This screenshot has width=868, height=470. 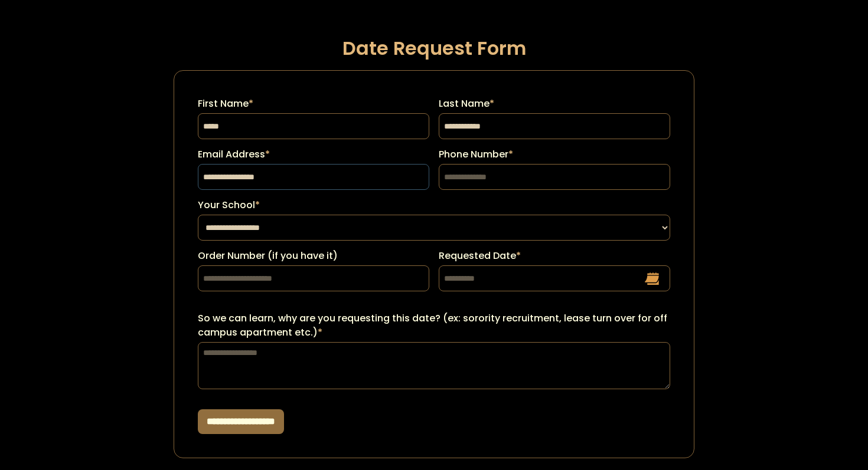 What do you see at coordinates (434, 48) in the screenshot?
I see `h1: Date Request Form` at bounding box center [434, 48].